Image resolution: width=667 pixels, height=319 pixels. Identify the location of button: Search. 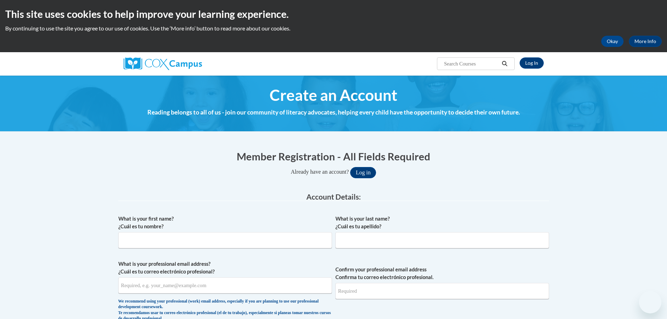
(504, 64).